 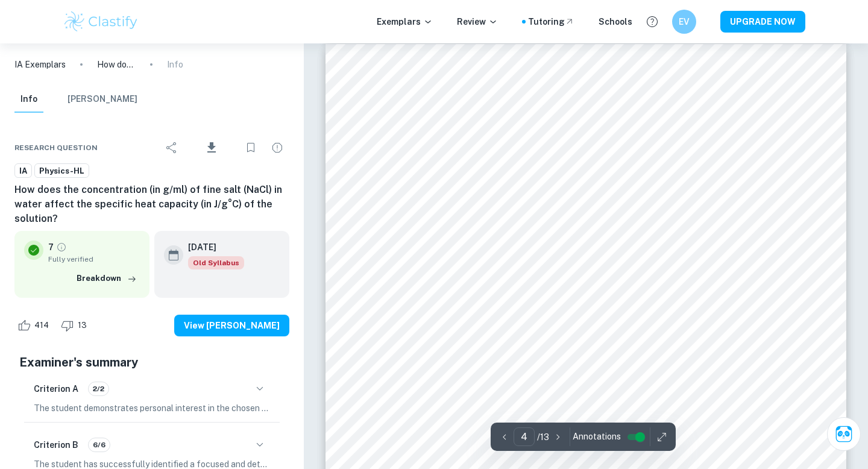 I want to click on button: UPGRADE NOW, so click(x=762, y=21).